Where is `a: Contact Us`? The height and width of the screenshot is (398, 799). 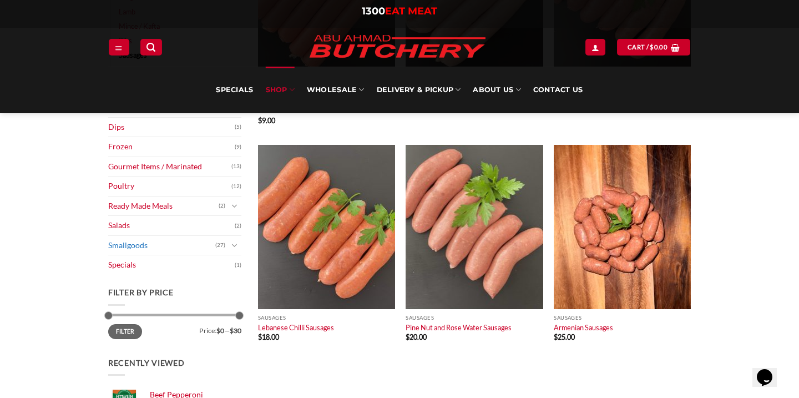
a: Contact Us is located at coordinates (558, 90).